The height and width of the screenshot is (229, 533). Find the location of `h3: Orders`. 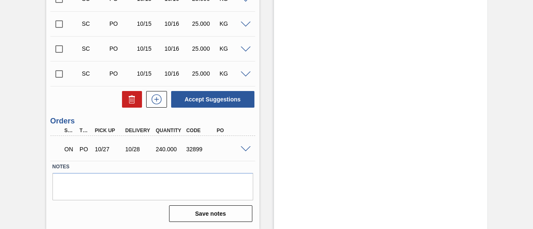

h3: Orders is located at coordinates (153, 121).